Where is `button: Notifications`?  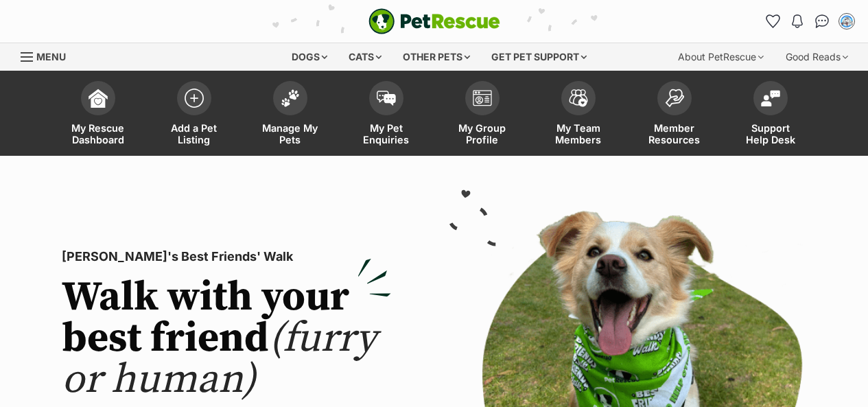
button: Notifications is located at coordinates (798, 21).